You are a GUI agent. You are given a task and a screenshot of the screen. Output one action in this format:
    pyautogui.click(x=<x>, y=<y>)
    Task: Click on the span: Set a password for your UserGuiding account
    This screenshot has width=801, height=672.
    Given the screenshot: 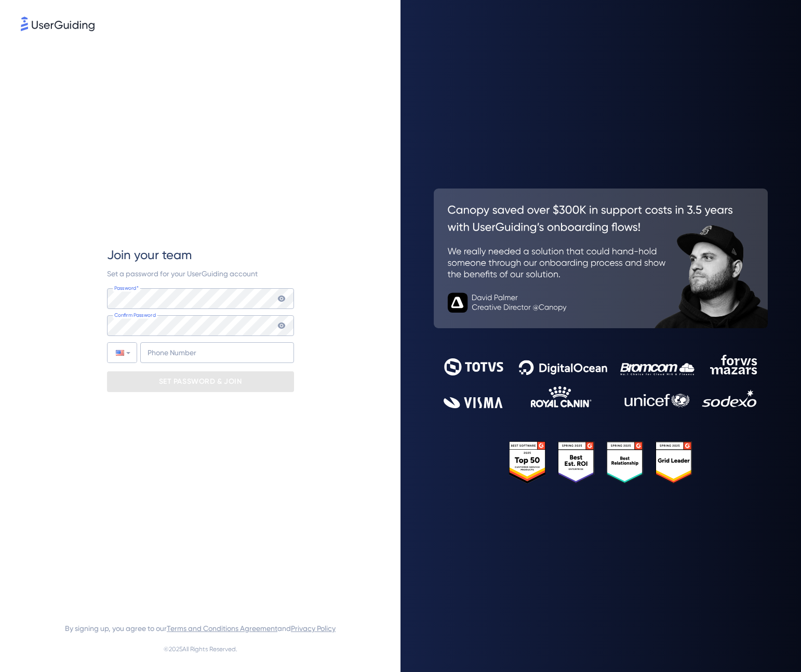 What is the action you would take?
    pyautogui.click(x=183, y=274)
    